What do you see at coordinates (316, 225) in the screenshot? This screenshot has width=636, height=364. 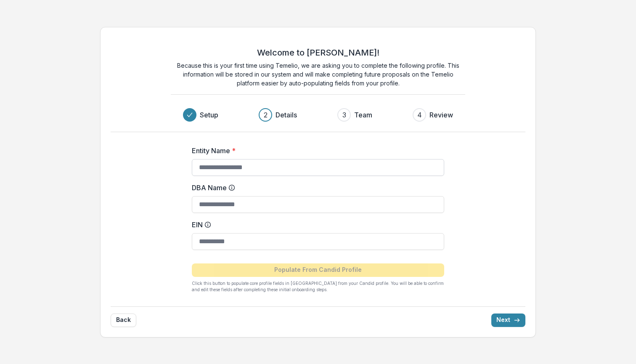 I see `label: EIN` at bounding box center [316, 225].